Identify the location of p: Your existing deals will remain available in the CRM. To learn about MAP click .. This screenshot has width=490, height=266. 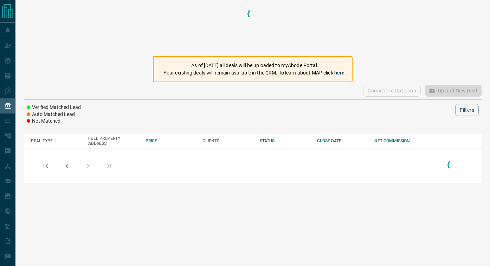
(255, 73).